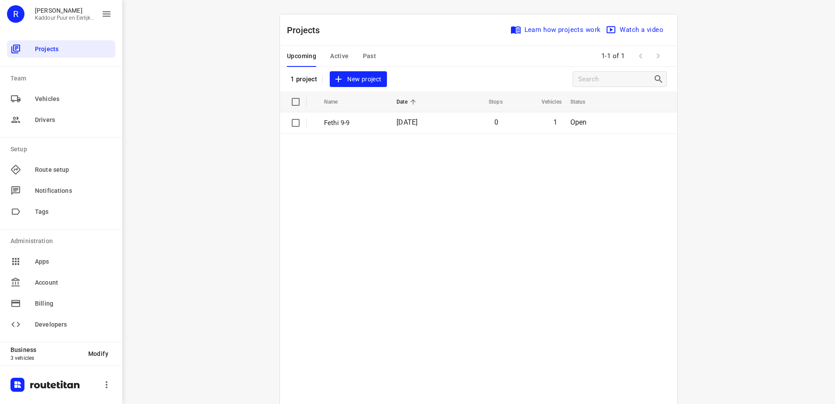 The height and width of the screenshot is (404, 835). Describe the element at coordinates (63, 78) in the screenshot. I see `p: Team` at that location.